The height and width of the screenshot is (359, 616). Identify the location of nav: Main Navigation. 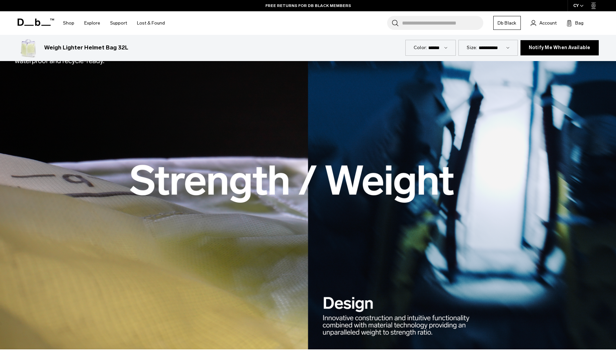
(114, 23).